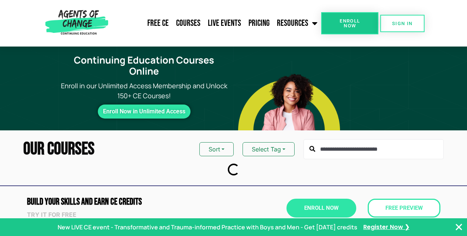  I want to click on a: Courses, so click(188, 23).